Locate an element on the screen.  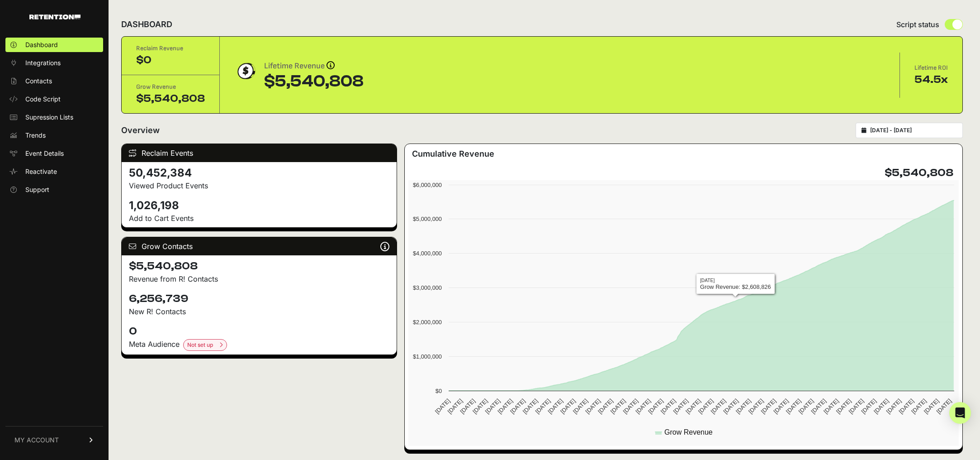
span: MY ACCOUNT is located at coordinates (36, 440).